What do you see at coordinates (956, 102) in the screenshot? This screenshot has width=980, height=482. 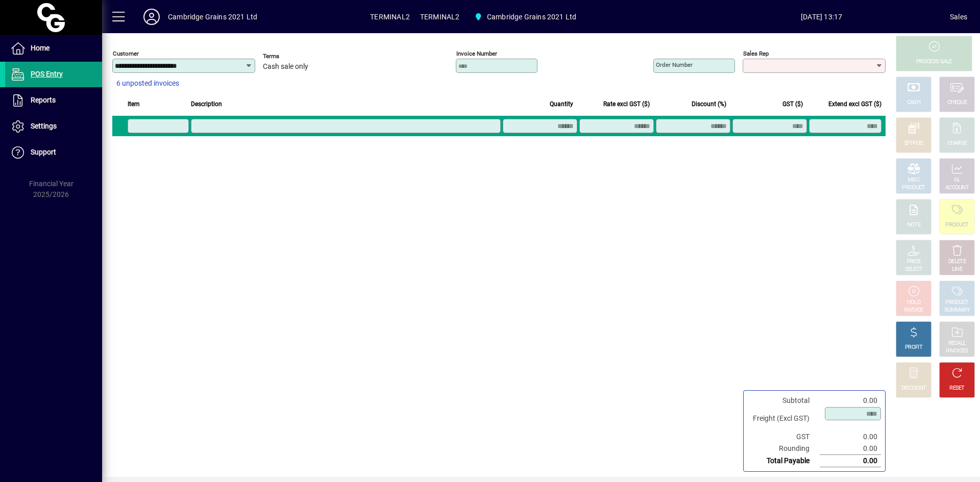 I see `div: CHEQUE` at bounding box center [956, 102].